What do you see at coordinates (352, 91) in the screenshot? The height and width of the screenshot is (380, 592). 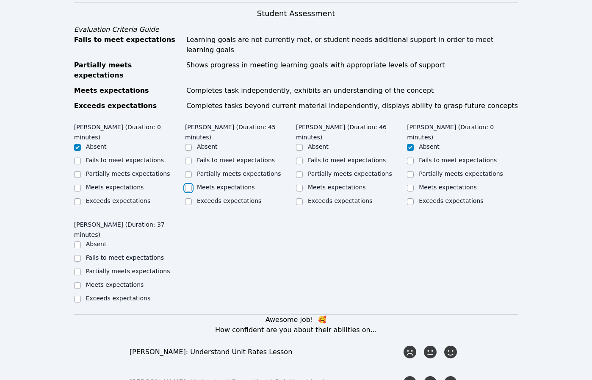 I see `div: Completes task independently, exhibits an understanding of the concept` at bounding box center [352, 91].